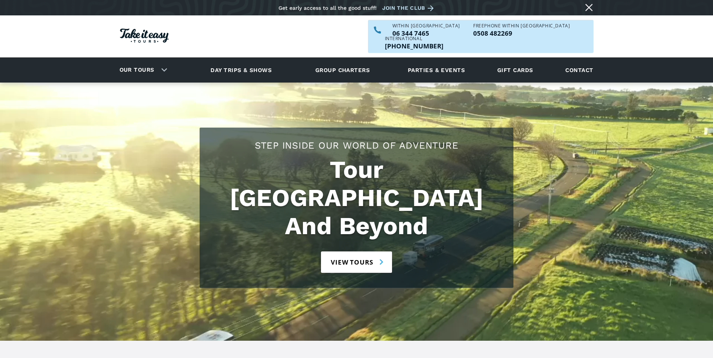 This screenshot has width=713, height=358. Describe the element at coordinates (356, 145) in the screenshot. I see `h2: Step Inside Our World Of Adventure` at that location.